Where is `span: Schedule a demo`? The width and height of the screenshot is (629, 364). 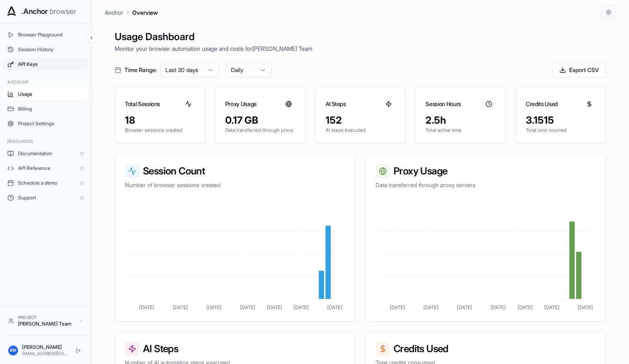
span: Schedule a demo is located at coordinates (47, 183).